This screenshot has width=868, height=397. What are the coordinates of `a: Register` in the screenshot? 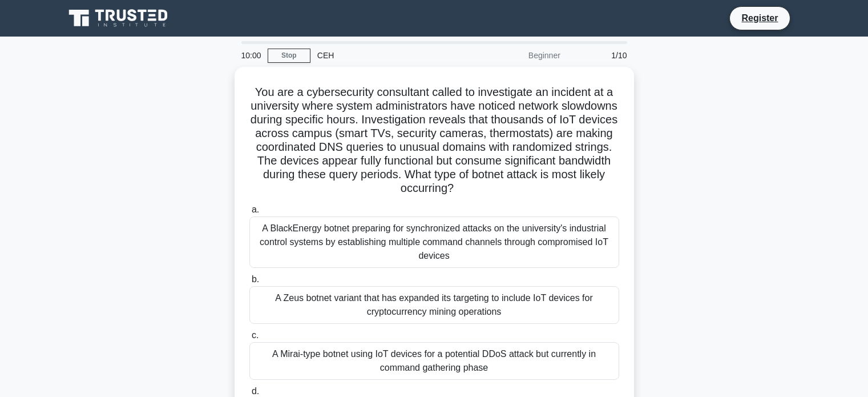 It's located at (760, 18).